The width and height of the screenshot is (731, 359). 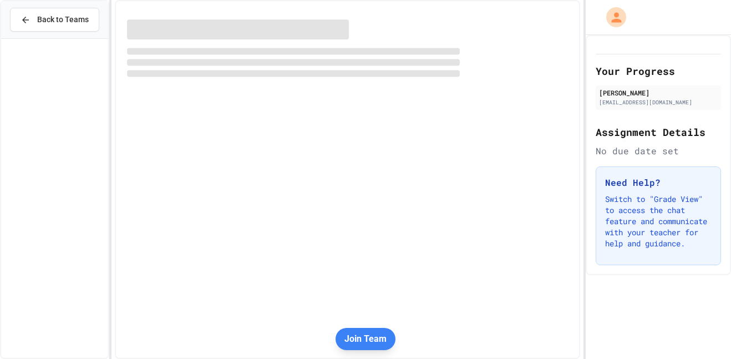 I want to click on div: No due date set, so click(x=658, y=151).